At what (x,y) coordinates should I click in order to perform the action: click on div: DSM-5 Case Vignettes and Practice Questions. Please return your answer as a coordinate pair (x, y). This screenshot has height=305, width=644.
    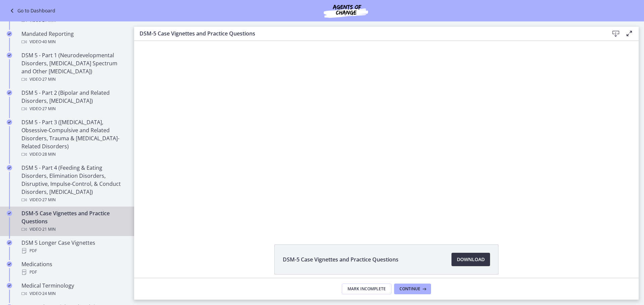
    Looking at the image, I should click on (74, 221).